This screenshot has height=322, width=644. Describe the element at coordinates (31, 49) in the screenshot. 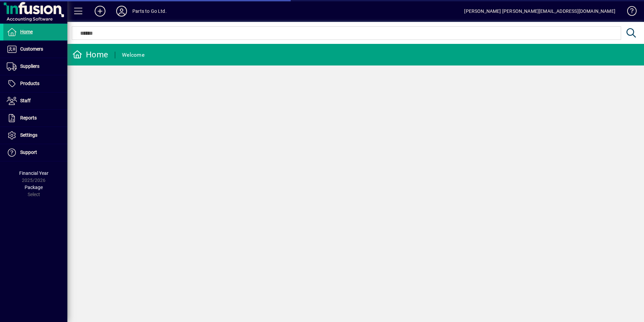

I see `span: Customers` at that location.